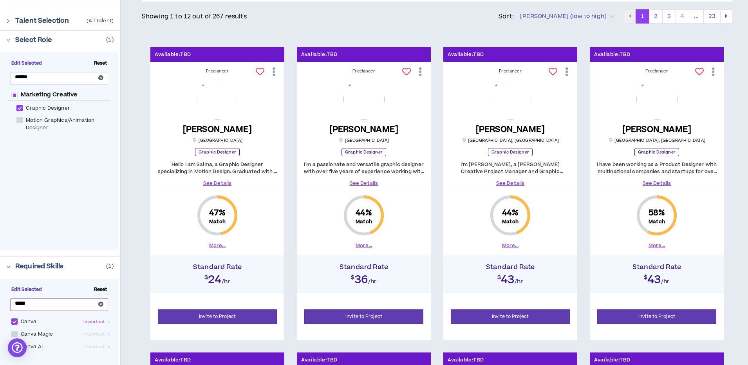 The image size is (748, 365). Describe the element at coordinates (669, 16) in the screenshot. I see `button: 3` at that location.